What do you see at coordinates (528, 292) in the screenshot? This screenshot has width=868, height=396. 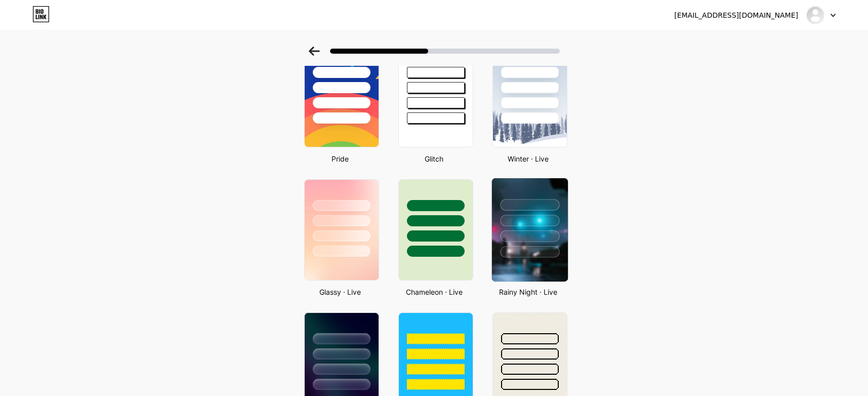 I see `div: Rainy Night · Live` at bounding box center [528, 292].